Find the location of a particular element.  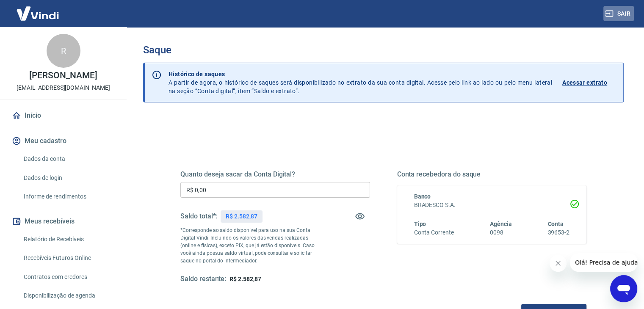

span: Conta is located at coordinates (555, 224).